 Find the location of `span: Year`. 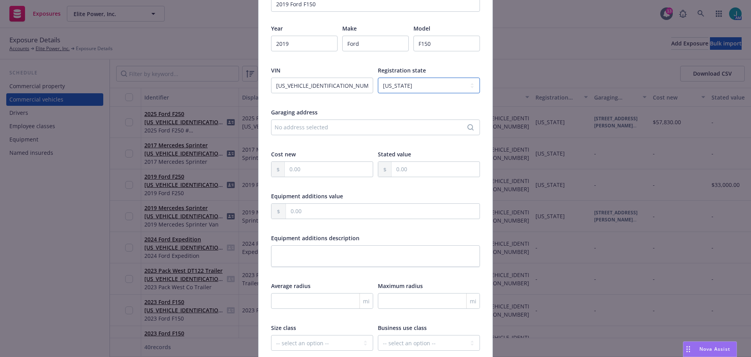

span: Year is located at coordinates (277, 28).